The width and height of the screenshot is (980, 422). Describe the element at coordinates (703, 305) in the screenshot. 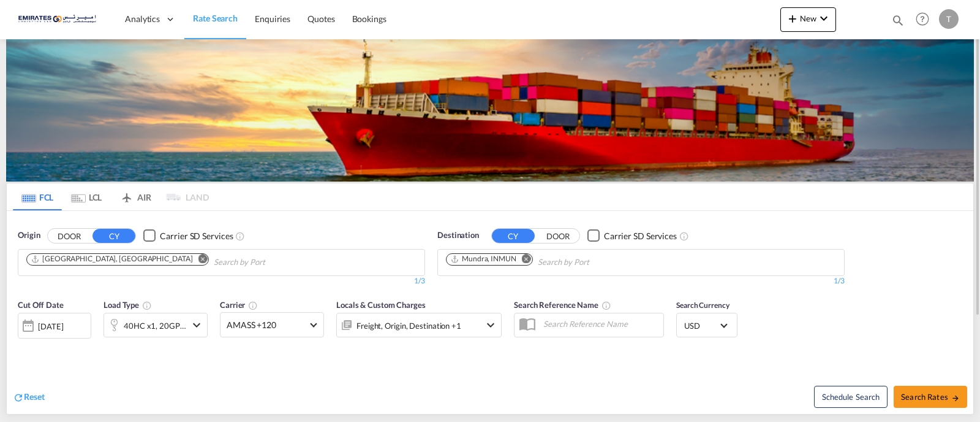

I see `span: Search Currency` at that location.